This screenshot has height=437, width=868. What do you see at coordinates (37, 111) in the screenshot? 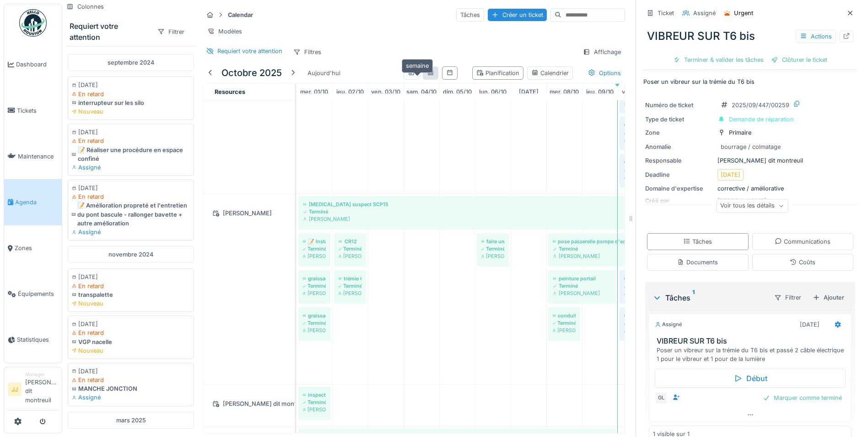
I see `span: Tickets` at bounding box center [37, 111].